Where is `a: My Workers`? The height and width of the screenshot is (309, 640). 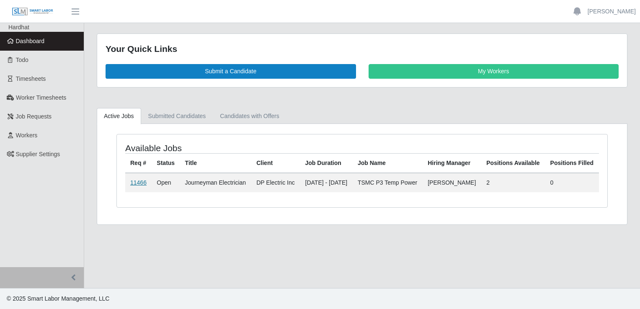 a: My Workers is located at coordinates (494, 71).